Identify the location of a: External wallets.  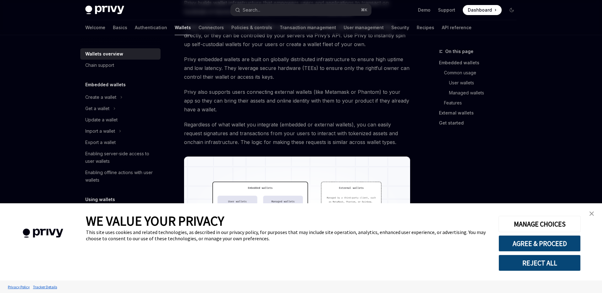
(480, 113).